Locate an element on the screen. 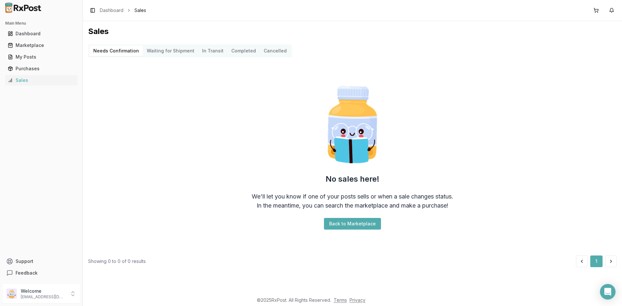 The image size is (622, 306). p: Welcome is located at coordinates (43, 291).